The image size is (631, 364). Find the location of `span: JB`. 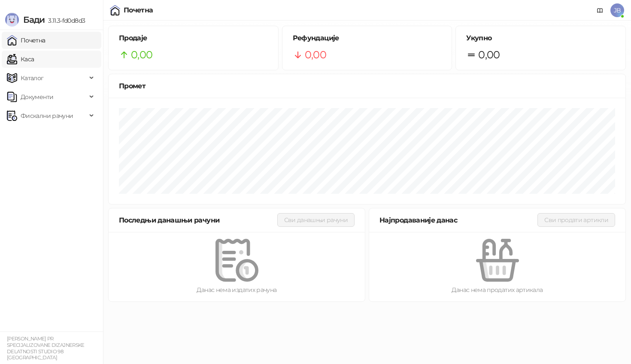

span: JB is located at coordinates (617, 10).